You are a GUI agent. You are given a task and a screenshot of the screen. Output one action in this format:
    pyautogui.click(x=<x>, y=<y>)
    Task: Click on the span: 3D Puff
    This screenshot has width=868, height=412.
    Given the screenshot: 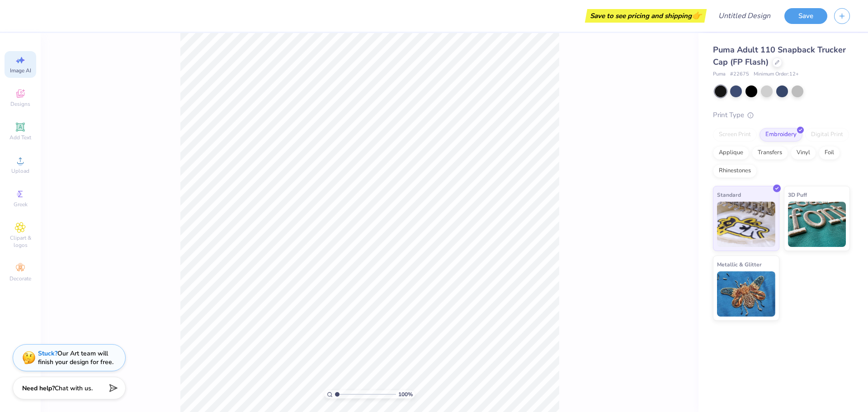 What is the action you would take?
    pyautogui.click(x=798, y=194)
    